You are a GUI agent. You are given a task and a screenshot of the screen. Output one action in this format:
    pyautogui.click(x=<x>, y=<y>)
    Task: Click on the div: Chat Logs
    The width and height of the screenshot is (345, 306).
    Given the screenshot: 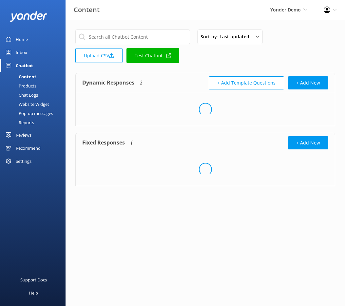 What is the action you would take?
    pyautogui.click(x=21, y=95)
    